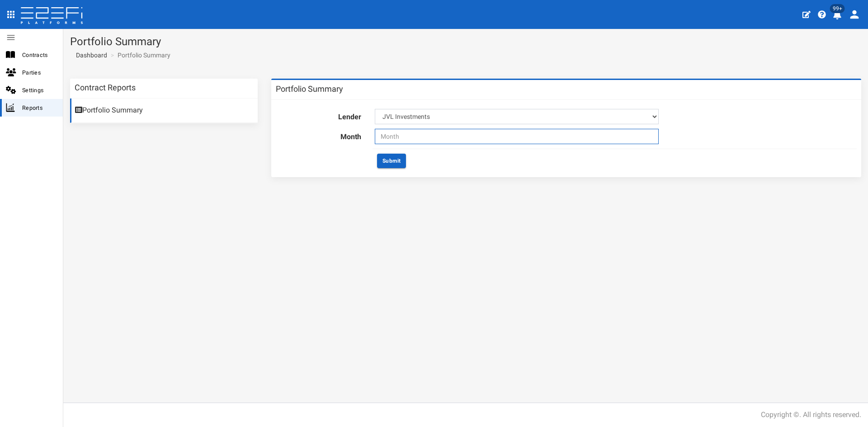 This screenshot has width=868, height=427. What do you see at coordinates (39, 108) in the screenshot?
I see `span: Reports` at bounding box center [39, 108].